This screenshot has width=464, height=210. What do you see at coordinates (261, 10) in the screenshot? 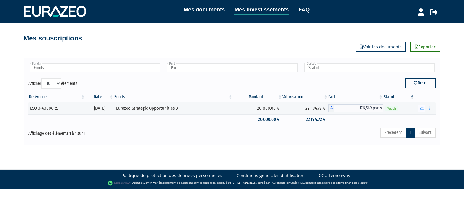
I see `a: Mes investissements` at bounding box center [261, 10].